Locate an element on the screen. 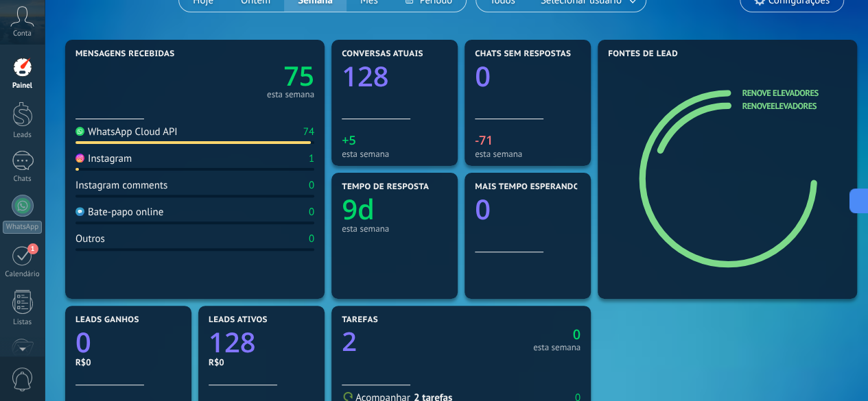  img: Bate-papo online is located at coordinates (80, 211).